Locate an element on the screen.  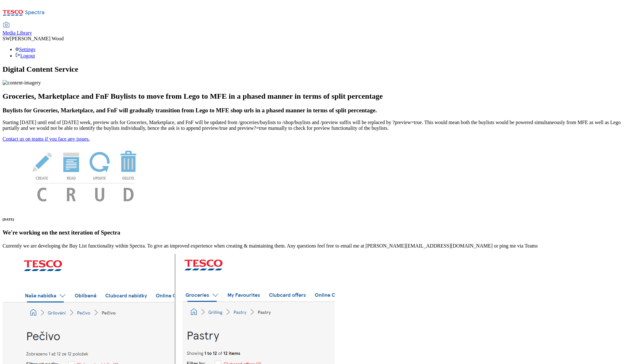
a: Settings is located at coordinates (25, 49).